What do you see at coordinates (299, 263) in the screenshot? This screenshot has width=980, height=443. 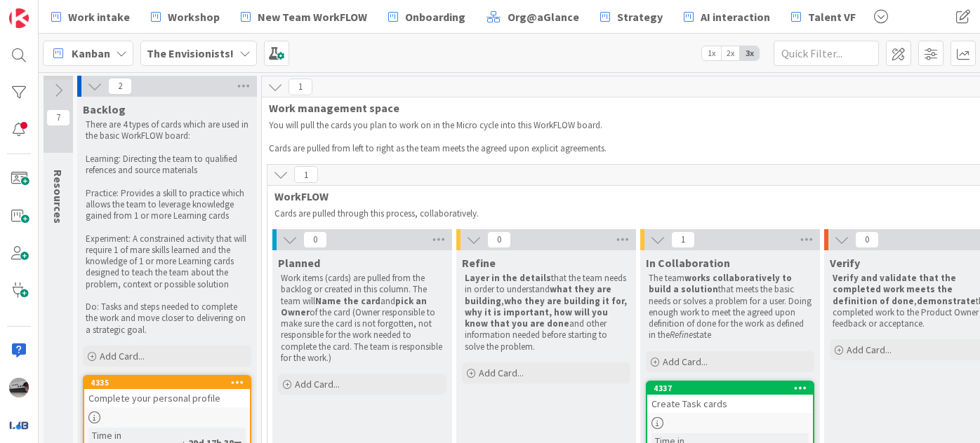 I see `span: Planned` at bounding box center [299, 263].